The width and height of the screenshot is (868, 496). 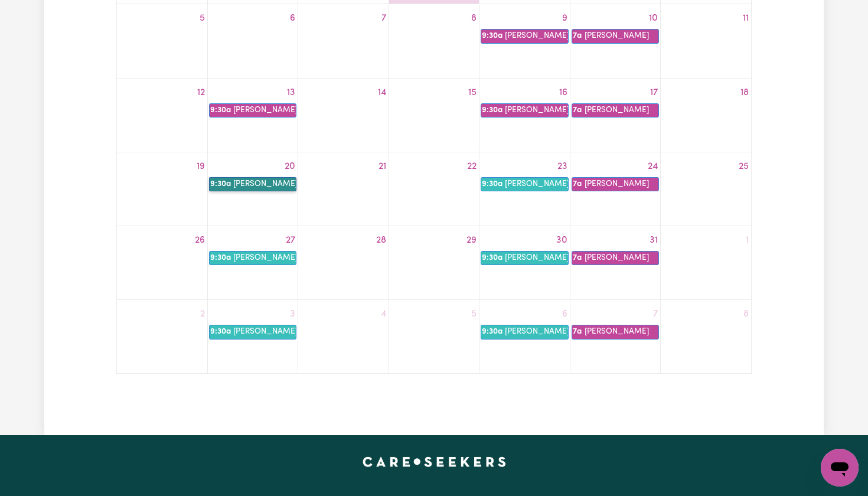 What do you see at coordinates (252, 40) in the screenshot?
I see `td: October 6, 2025` at bounding box center [252, 40].